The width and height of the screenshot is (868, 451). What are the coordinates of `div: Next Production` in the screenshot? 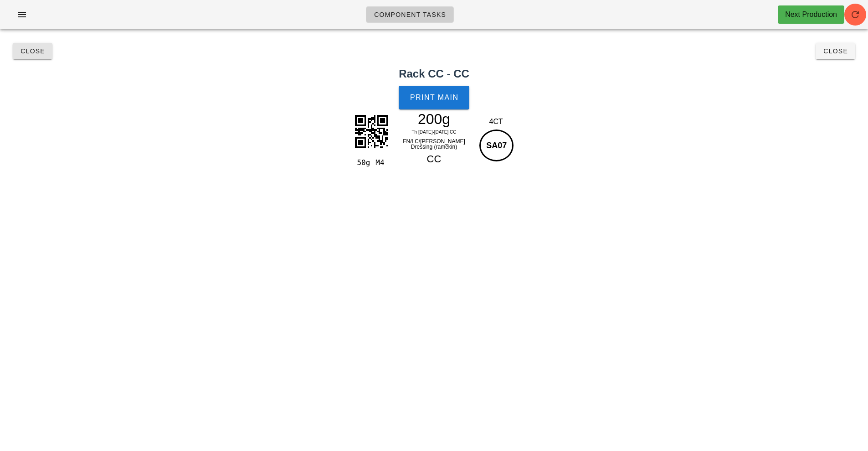 It's located at (811, 14).